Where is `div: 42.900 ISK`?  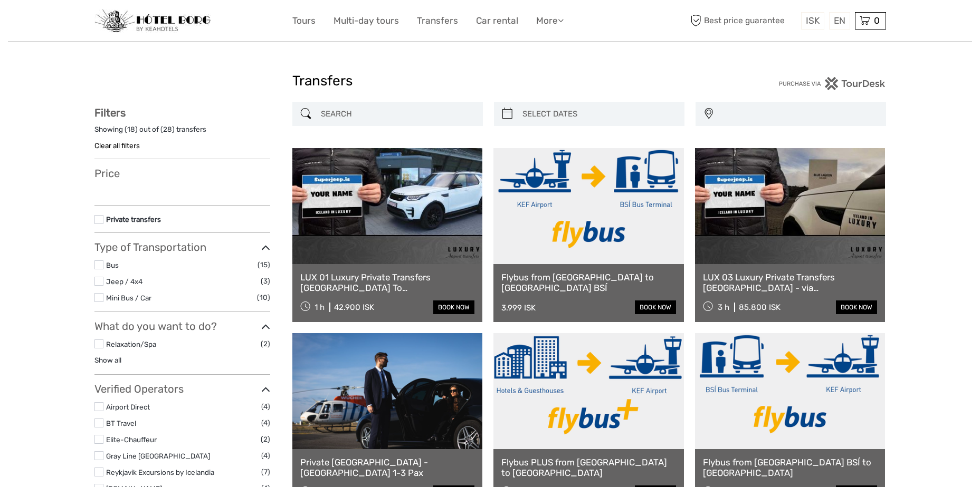
div: 42.900 ISK is located at coordinates (354, 308).